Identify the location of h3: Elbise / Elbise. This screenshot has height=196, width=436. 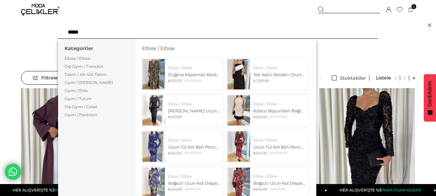
(226, 48).